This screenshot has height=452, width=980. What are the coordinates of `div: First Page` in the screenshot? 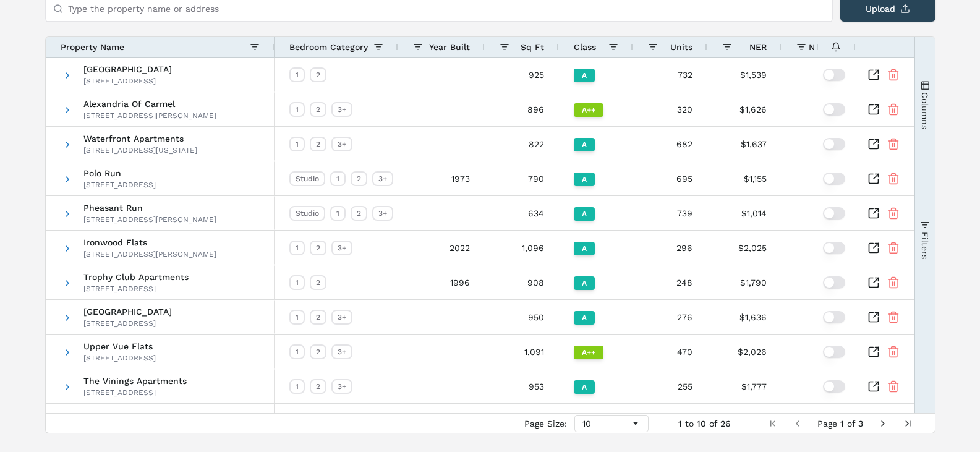 It's located at (773, 423).